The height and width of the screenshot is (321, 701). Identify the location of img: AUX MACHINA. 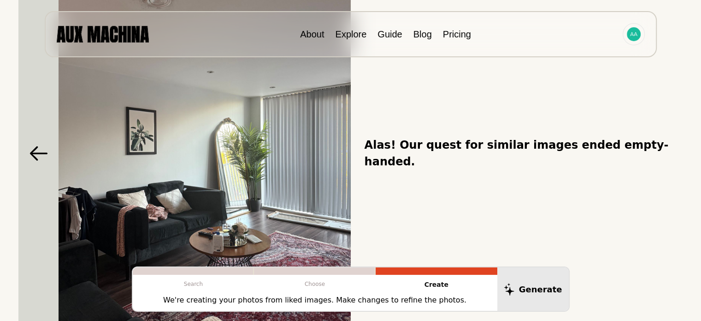
(103, 34).